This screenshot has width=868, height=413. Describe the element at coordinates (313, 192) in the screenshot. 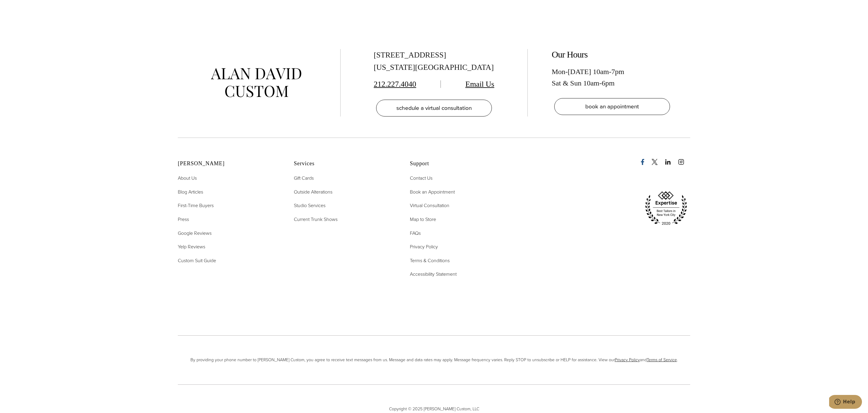

I see `span: Outside Alterations` at that location.